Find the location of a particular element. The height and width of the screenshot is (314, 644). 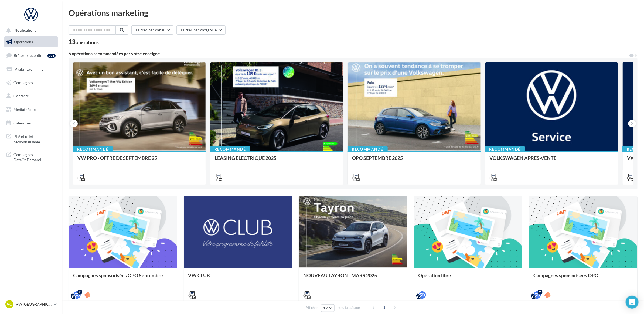

button: 12 is located at coordinates (328, 308).